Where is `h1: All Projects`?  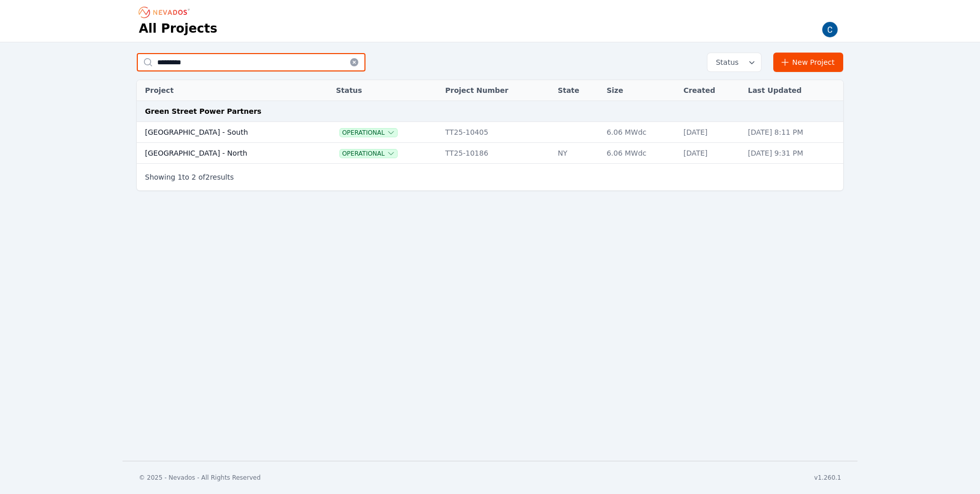
h1: All Projects is located at coordinates (178, 29).